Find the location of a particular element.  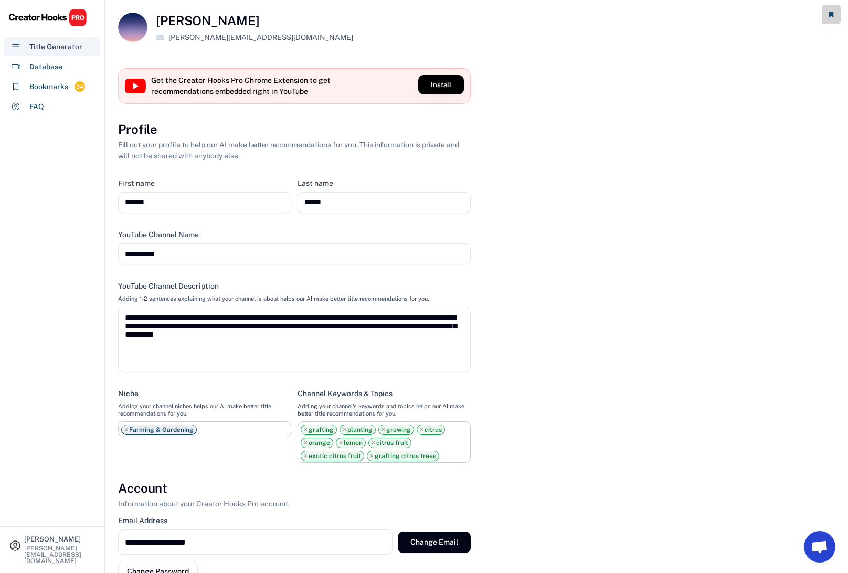

div: Channel Keywords & Topics is located at coordinates (345, 393).